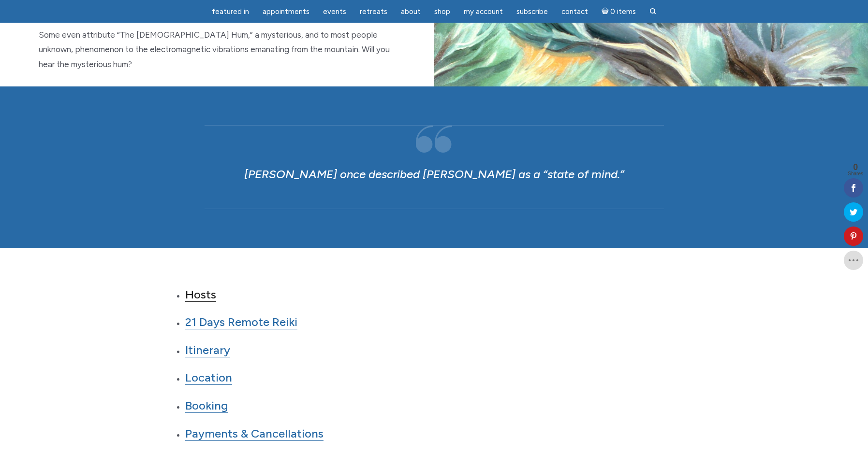 The width and height of the screenshot is (868, 453). What do you see at coordinates (855, 174) in the screenshot?
I see `span: Shares` at bounding box center [855, 174].